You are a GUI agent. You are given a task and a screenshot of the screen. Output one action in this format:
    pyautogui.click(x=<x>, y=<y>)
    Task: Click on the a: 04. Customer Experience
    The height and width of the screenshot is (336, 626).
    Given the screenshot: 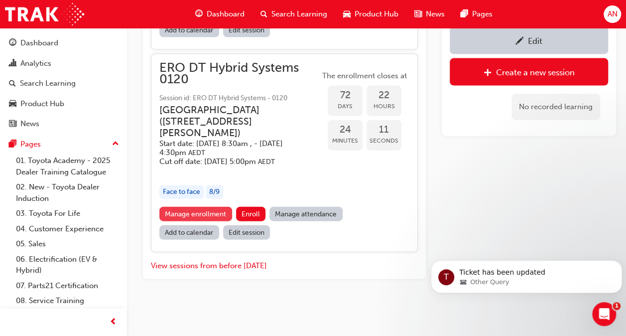 What is the action you would take?
    pyautogui.click(x=67, y=228)
    